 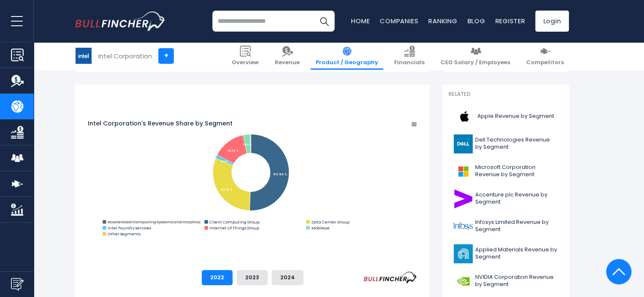 What do you see at coordinates (505, 281) in the screenshot?
I see `a: NVIDIA Corporation Revenue by Segment` at bounding box center [505, 281].